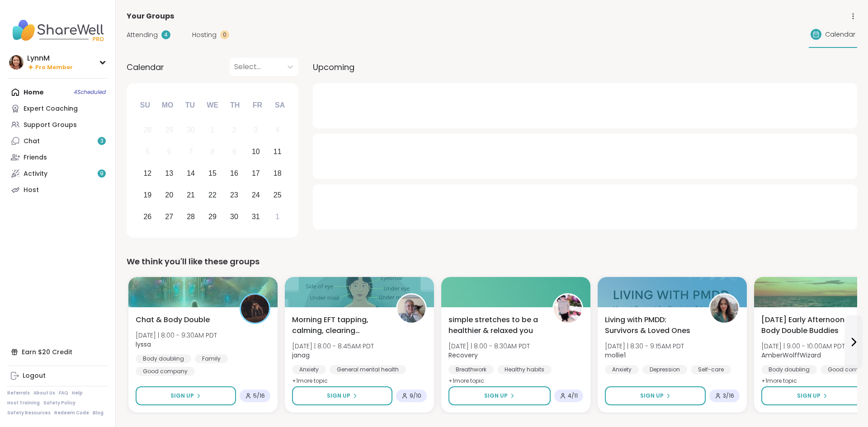 The image size is (868, 427). I want to click on img: janag, so click(411, 309).